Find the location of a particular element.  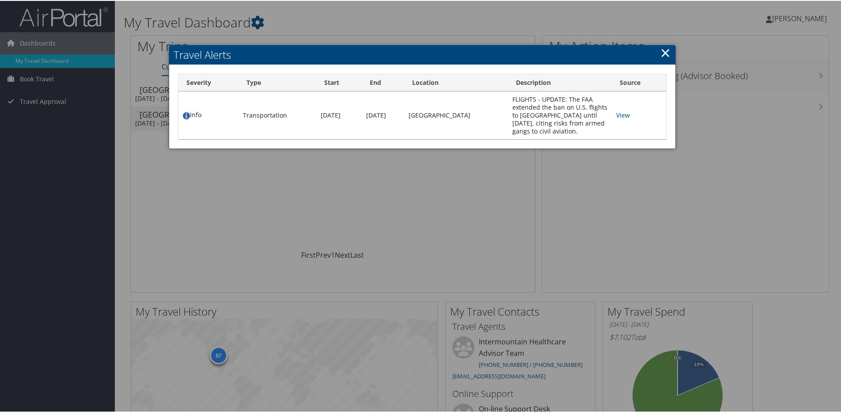

th: Start: activate to sort column ascending is located at coordinates (339, 82).